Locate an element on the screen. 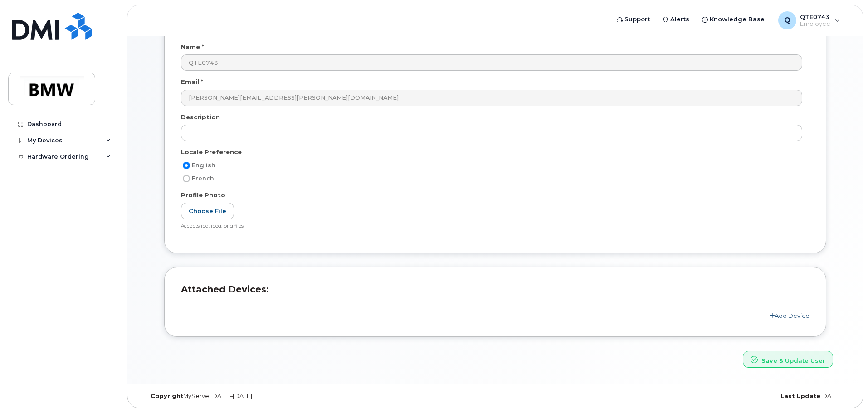 The image size is (868, 413). input: English is located at coordinates (186, 166).